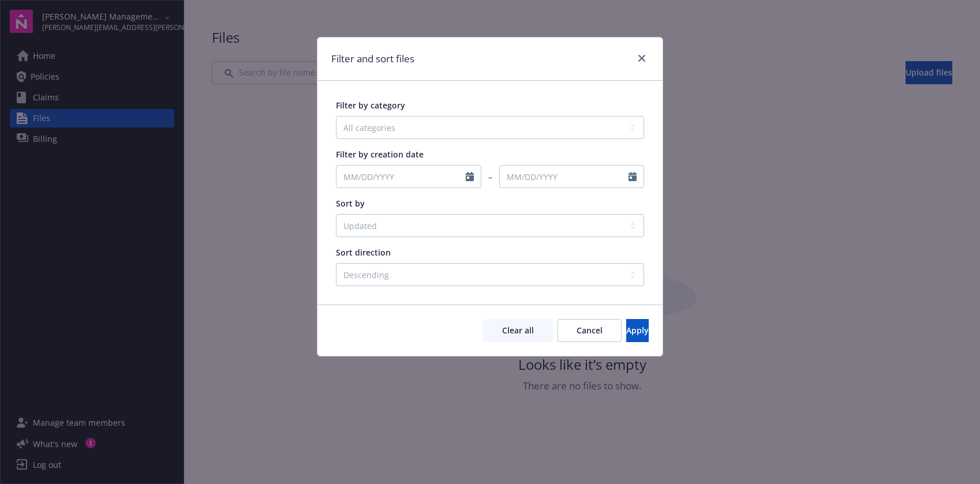 The image size is (980, 484). I want to click on span: Sort direction, so click(363, 252).